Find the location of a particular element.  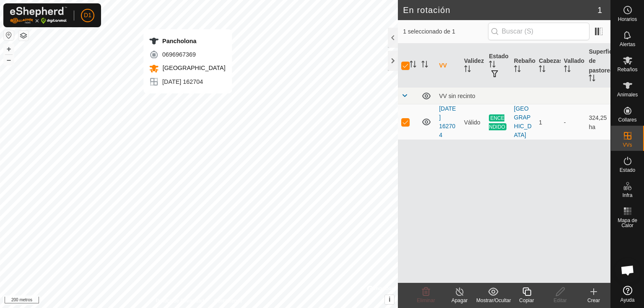

font: Superficie de pastoreo is located at coordinates (603, 61).